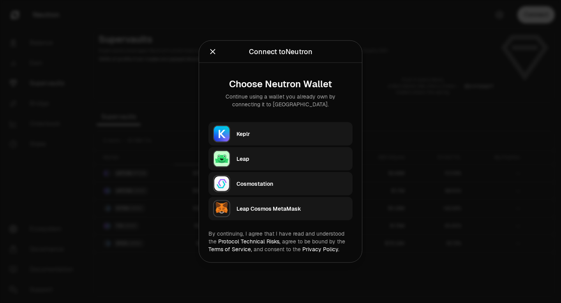 Image resolution: width=561 pixels, height=303 pixels. I want to click on button: KeplrKeplr, so click(280, 134).